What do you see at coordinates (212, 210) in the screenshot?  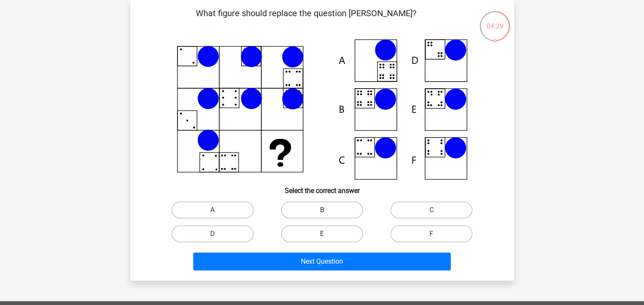 I see `label: A` at bounding box center [212, 210].